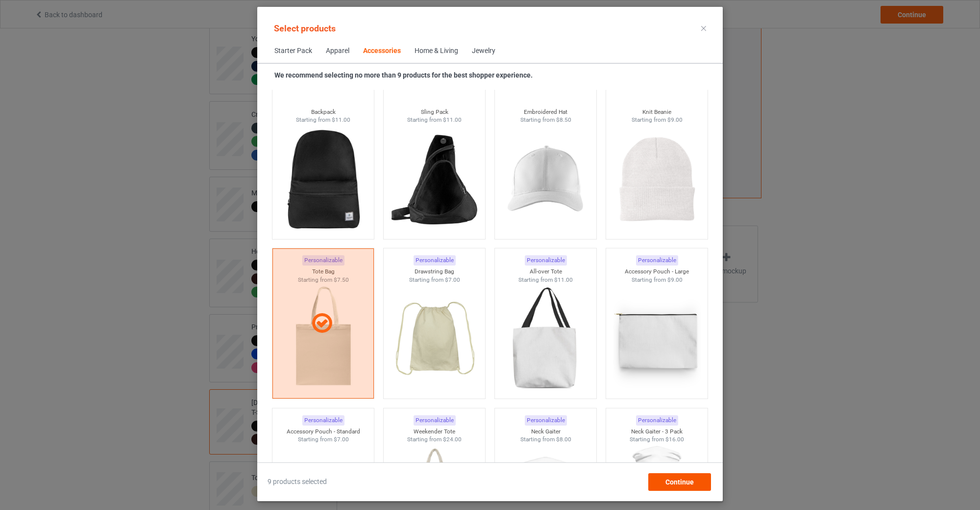 This screenshot has width=980, height=510. I want to click on div: Apparel, so click(337, 51).